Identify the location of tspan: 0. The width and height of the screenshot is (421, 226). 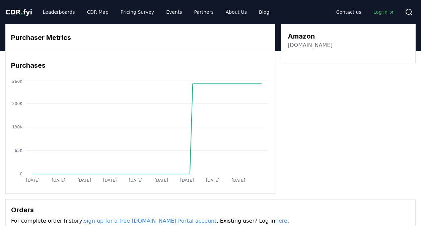
(21, 174).